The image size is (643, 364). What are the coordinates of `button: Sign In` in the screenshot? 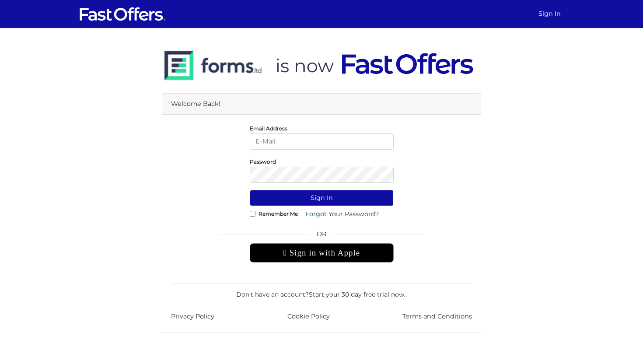 It's located at (322, 198).